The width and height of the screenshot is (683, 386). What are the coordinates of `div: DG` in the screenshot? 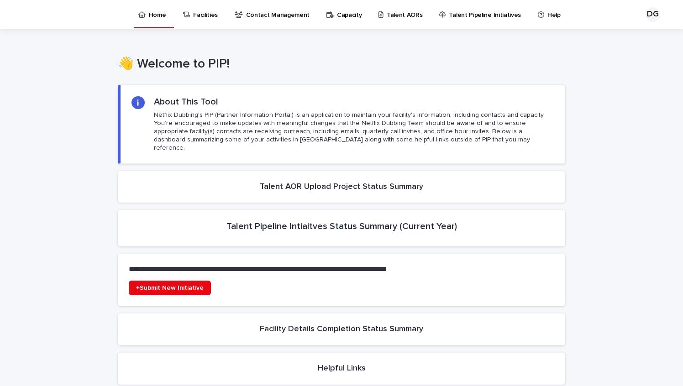 It's located at (653, 15).